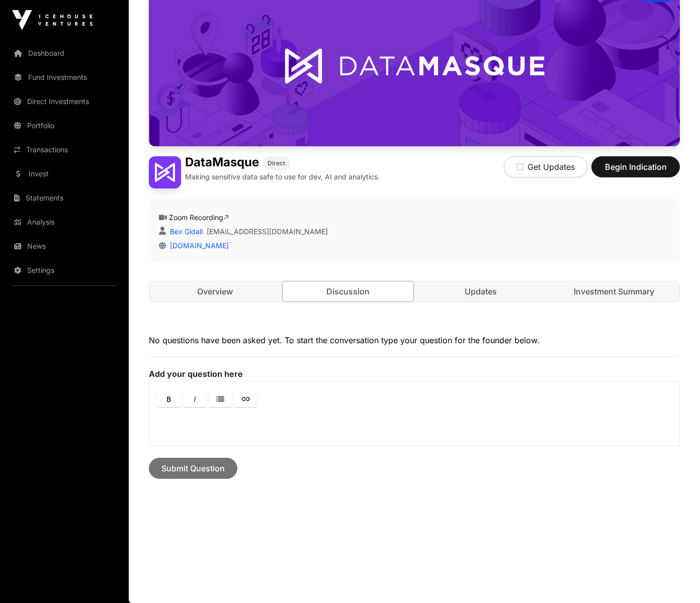 The height and width of the screenshot is (603, 700). I want to click on a: News, so click(64, 247).